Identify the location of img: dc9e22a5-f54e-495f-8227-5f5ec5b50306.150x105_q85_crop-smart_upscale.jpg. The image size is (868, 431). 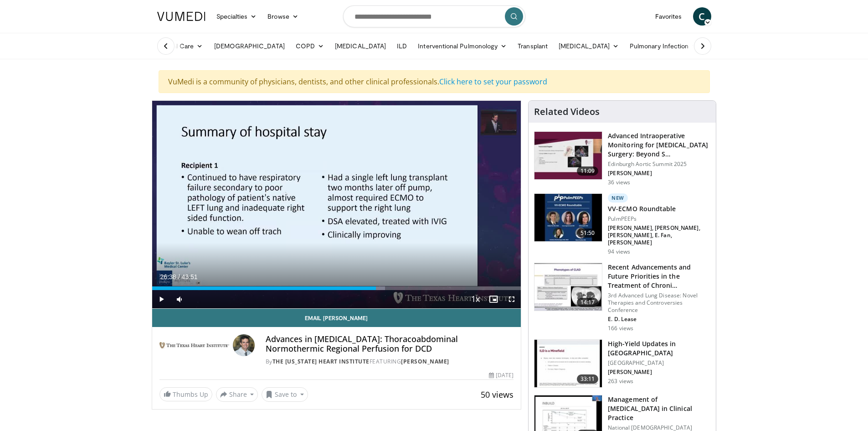
(568, 363).